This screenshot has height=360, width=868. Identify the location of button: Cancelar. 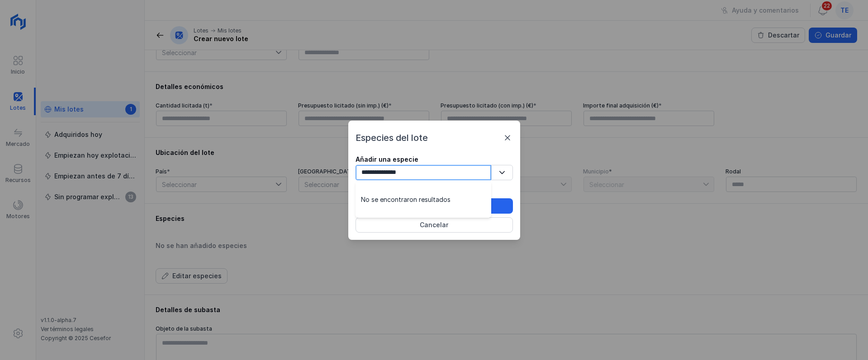
(434, 225).